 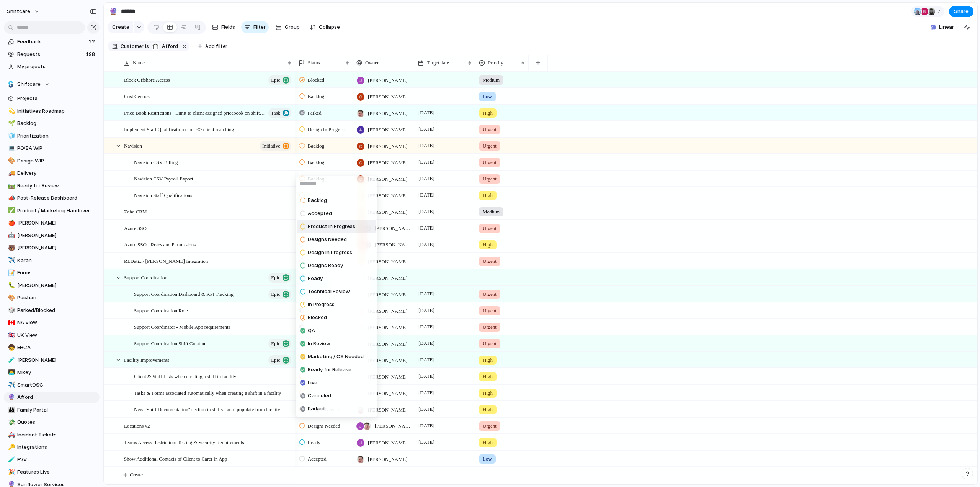 I want to click on span: In Review, so click(x=319, y=343).